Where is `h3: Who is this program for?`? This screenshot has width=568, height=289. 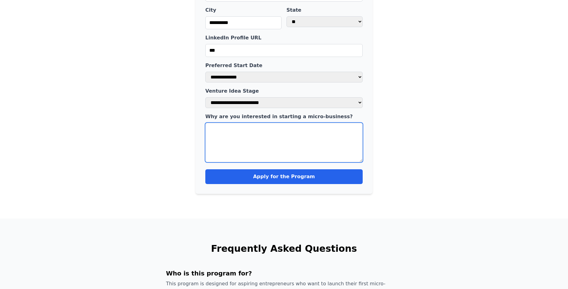
h3: Who is this program for? is located at coordinates (284, 273).